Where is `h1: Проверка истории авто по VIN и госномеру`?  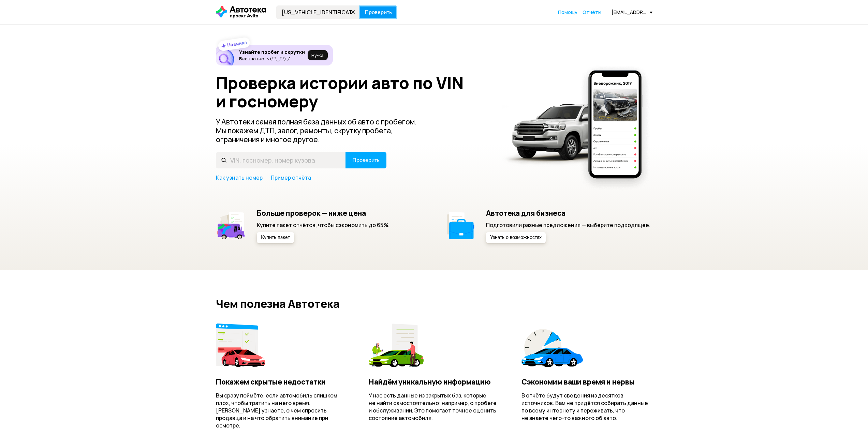 h1: Проверка истории авто по VIN и госномеру is located at coordinates (355, 92).